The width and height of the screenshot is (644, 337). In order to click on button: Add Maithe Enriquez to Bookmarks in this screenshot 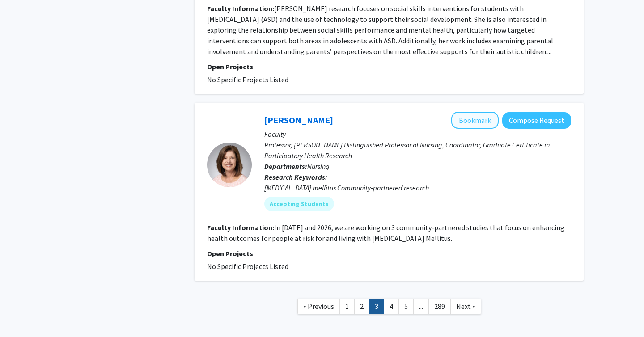, I will do `click(475, 120)`.